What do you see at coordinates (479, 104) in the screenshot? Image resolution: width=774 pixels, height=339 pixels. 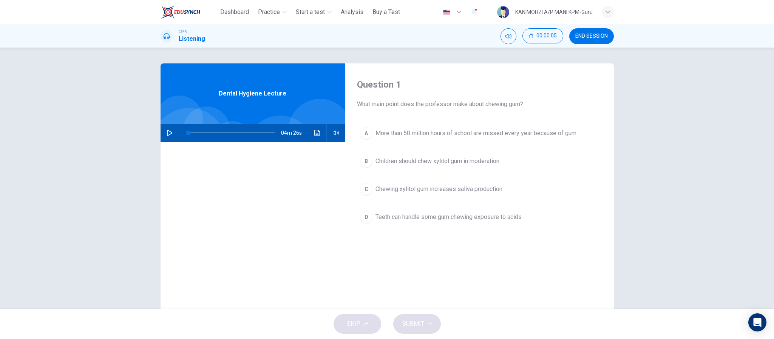 I see `span: What main point does the professor make about chewing gum?` at bounding box center [479, 104].